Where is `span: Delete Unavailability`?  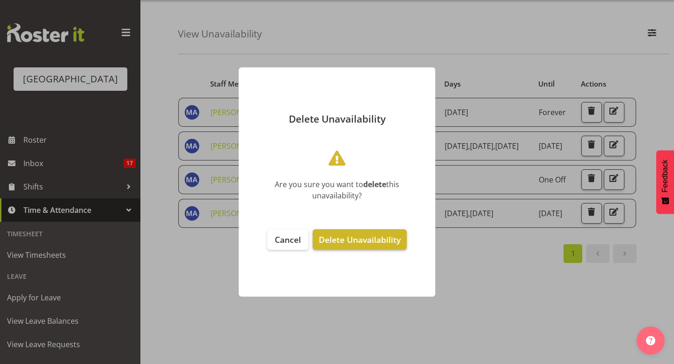 span: Delete Unavailability is located at coordinates (359, 240).